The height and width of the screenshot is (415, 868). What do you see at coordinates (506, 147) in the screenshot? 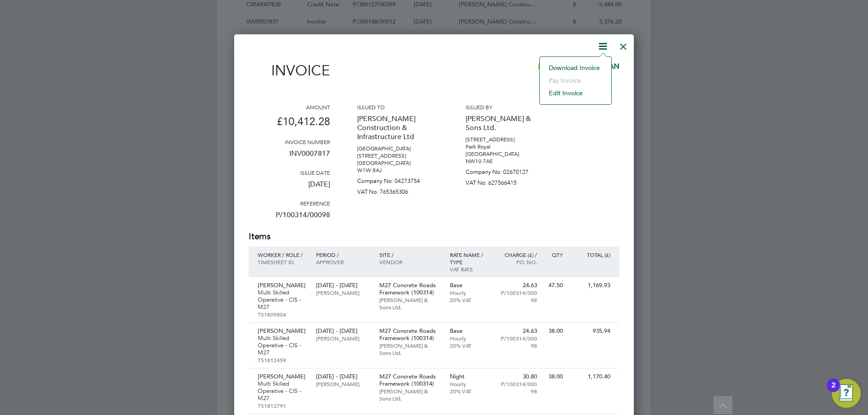
I see `p: Park Royal` at bounding box center [506, 147].